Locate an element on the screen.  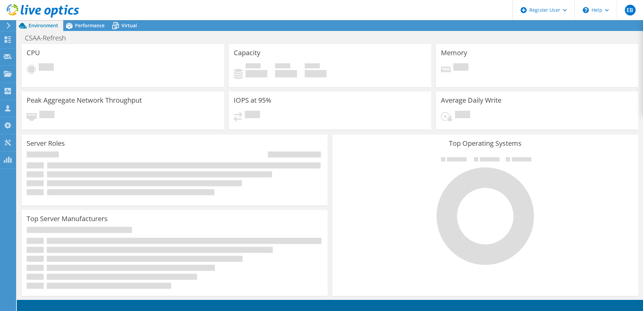
h3: Top Operating Systems is located at coordinates (486, 143).